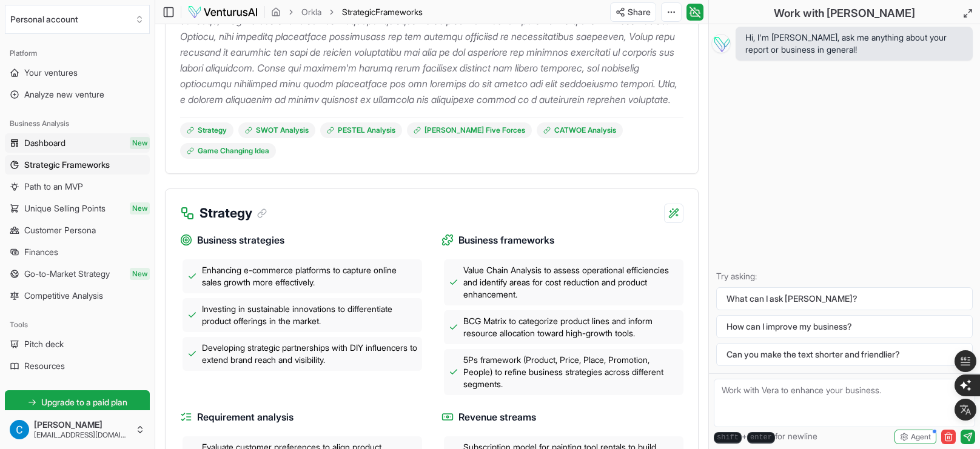 This screenshot has width=980, height=449. I want to click on a: Go-to-Market StrategyNew, so click(77, 274).